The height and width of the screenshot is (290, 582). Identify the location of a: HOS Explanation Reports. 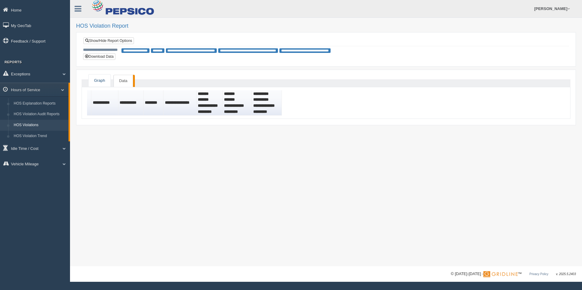
(40, 104).